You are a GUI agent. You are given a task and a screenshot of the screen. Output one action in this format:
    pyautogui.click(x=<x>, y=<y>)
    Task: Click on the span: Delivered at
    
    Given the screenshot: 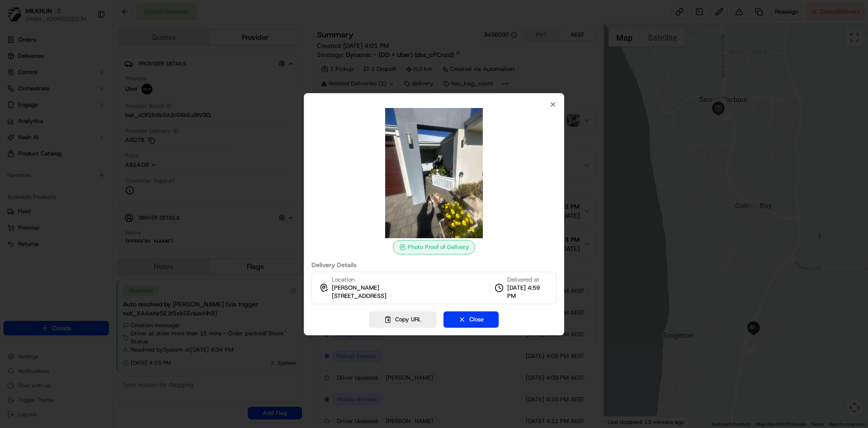 What is the action you would take?
    pyautogui.click(x=529, y=280)
    